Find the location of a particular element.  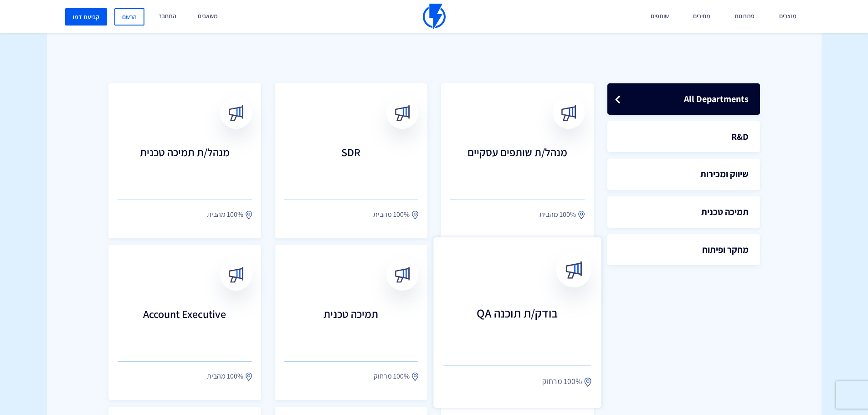

a: מנהל/ת שותפים עסקיים 100% מהבית is located at coordinates (517, 161).